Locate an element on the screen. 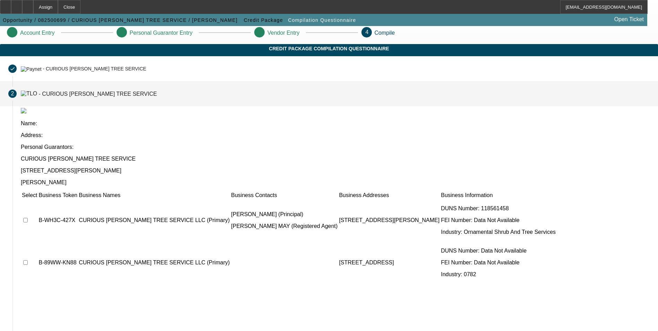  p: DUNS Number: 118561458 is located at coordinates (498, 208).